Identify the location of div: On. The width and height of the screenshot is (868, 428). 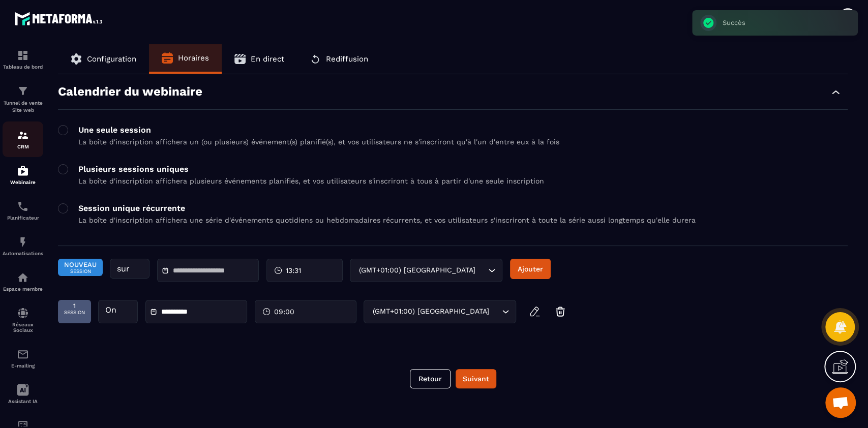
(118, 312).